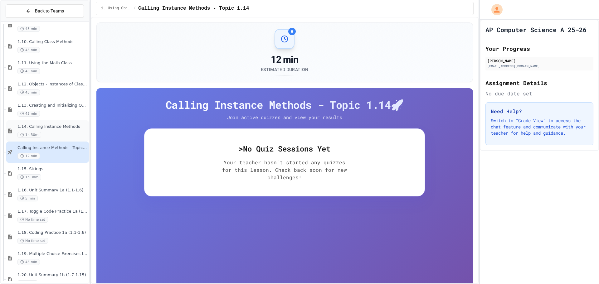 Image resolution: width=599 pixels, height=284 pixels. I want to click on p: Switch to "Grade View" to access the chat feature and communicate with your teacher for help and ..., so click(539, 127).